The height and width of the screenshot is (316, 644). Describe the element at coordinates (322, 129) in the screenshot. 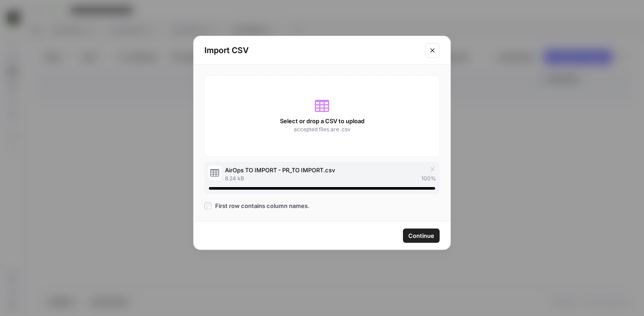

I see `span: accepted files are .csv` at that location.